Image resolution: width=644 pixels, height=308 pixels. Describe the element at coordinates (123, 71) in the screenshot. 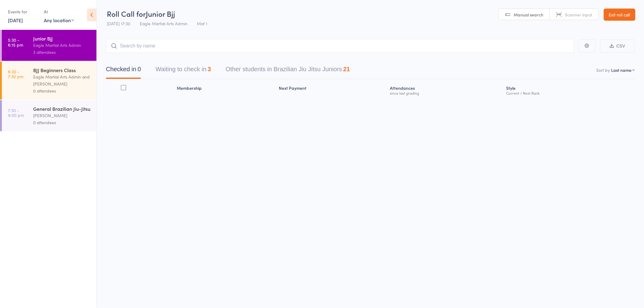

I see `button: Checked in0` at that location.